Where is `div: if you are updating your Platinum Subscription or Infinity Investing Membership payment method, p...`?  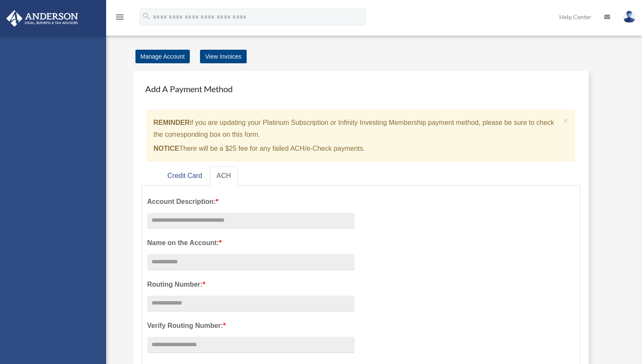 div: if you are updating your Platinum Subscription or Infinity Investing Membership payment method, p... is located at coordinates (361, 136).